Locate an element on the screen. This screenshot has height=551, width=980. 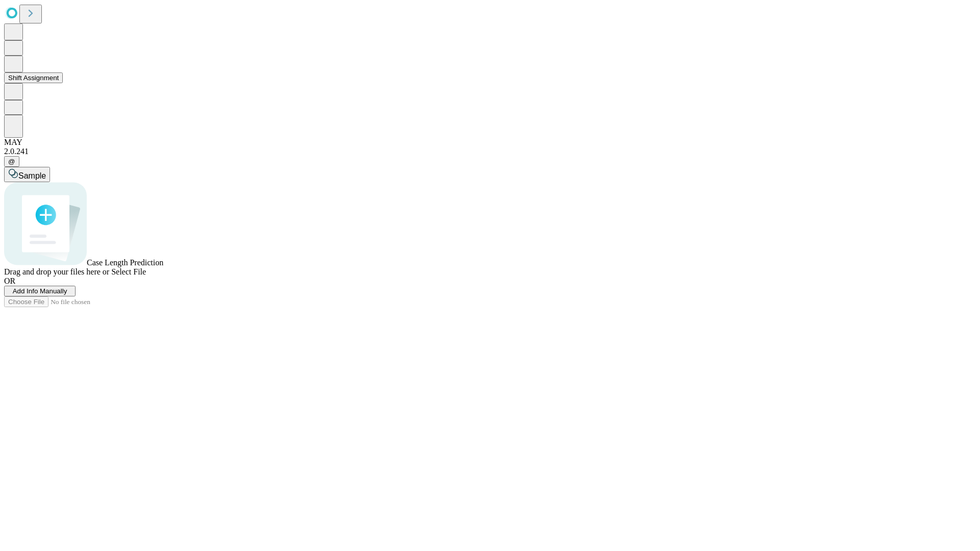
span: Sample is located at coordinates (32, 176).